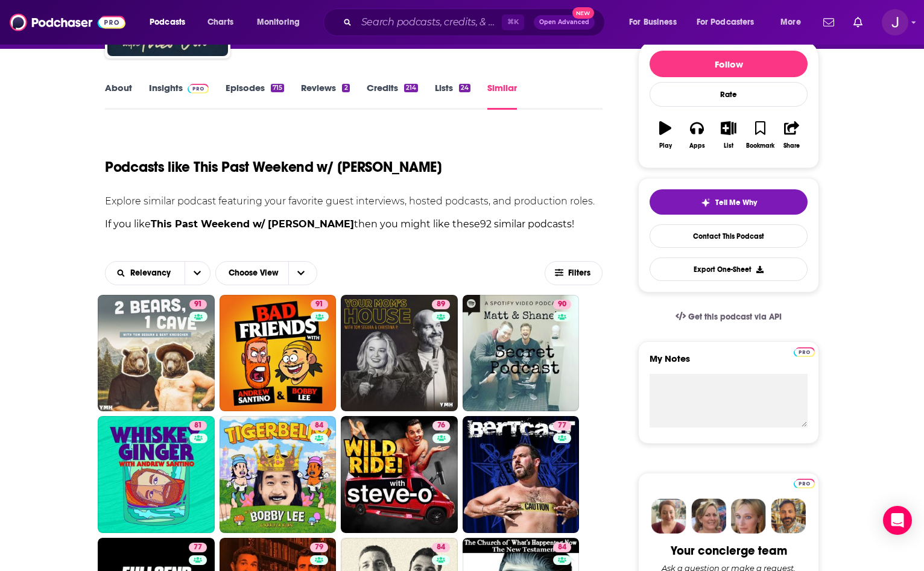  Describe the element at coordinates (266, 274) in the screenshot. I see `button: Choose View` at that location.